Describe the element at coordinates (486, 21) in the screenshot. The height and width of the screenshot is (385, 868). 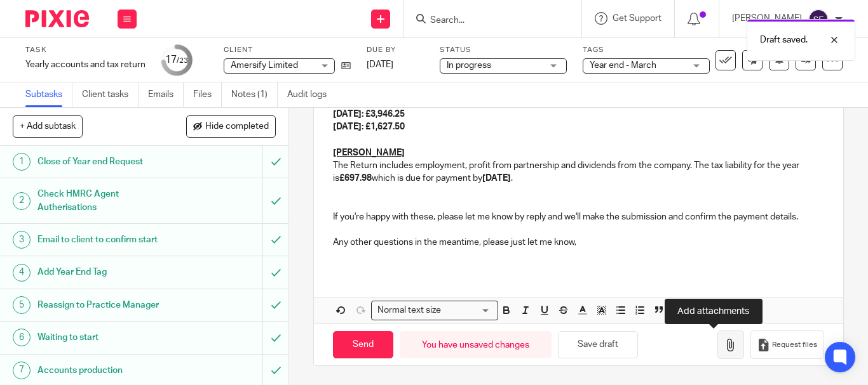
I see `input: Search` at that location.